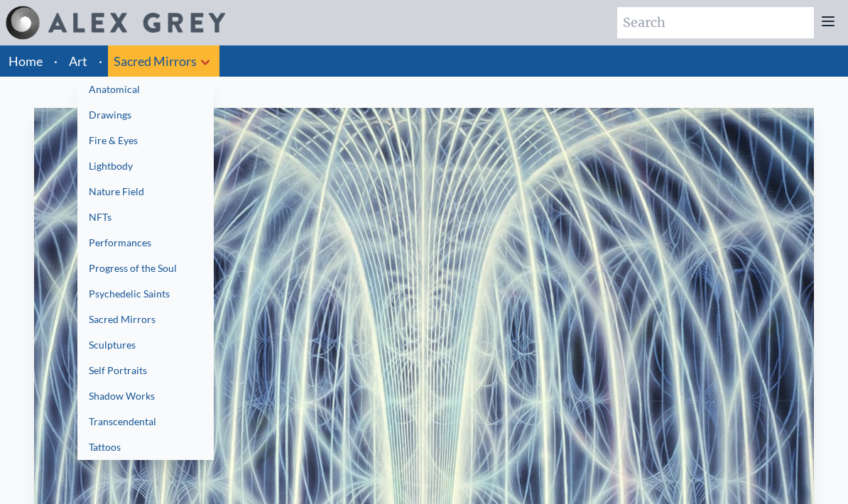  Describe the element at coordinates (145, 140) in the screenshot. I see `a: Fire & Eyes` at that location.